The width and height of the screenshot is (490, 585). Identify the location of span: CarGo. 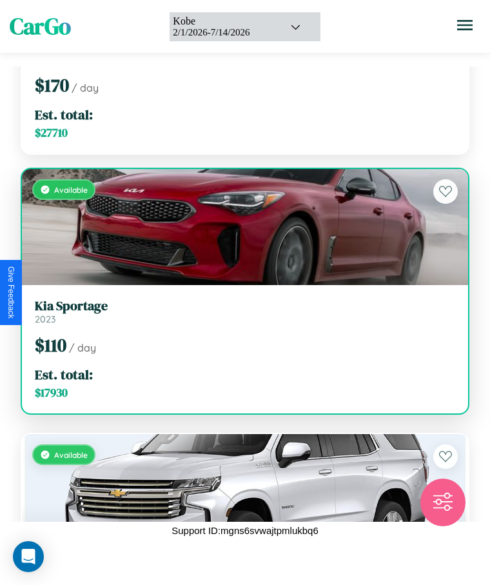
(40, 26).